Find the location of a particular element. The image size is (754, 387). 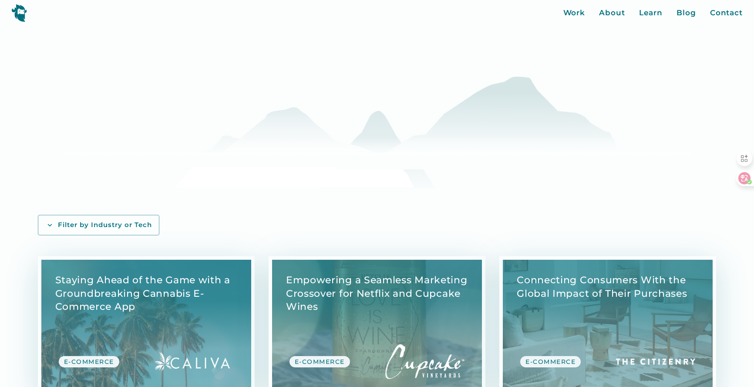

div: About is located at coordinates (612, 13).